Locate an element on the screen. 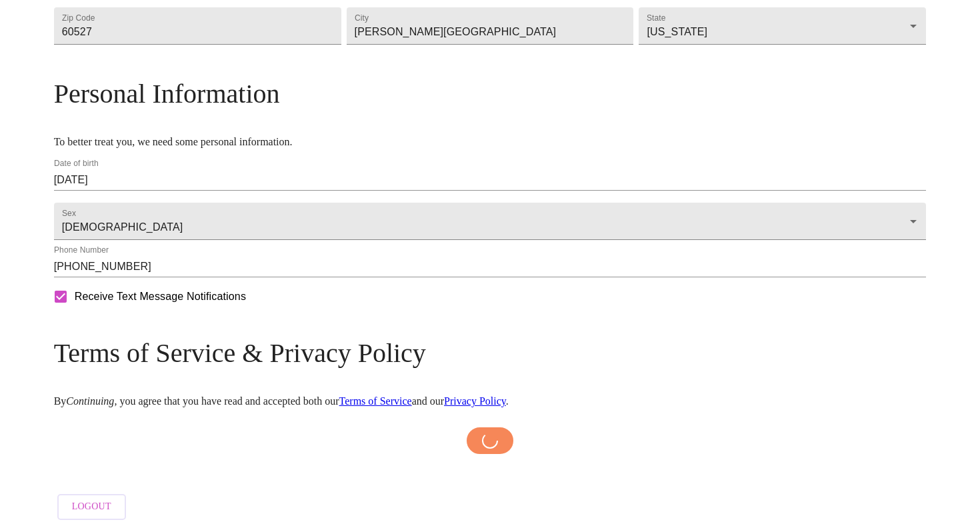 This screenshot has width=980, height=532. p: To better treat you, we need some personal information. is located at coordinates (490, 142).